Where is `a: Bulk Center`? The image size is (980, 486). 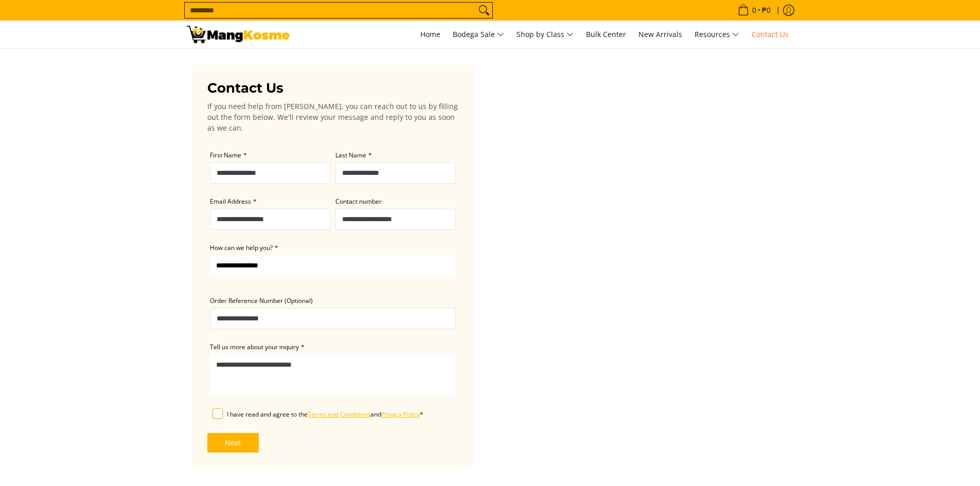 a: Bulk Center is located at coordinates (605, 35).